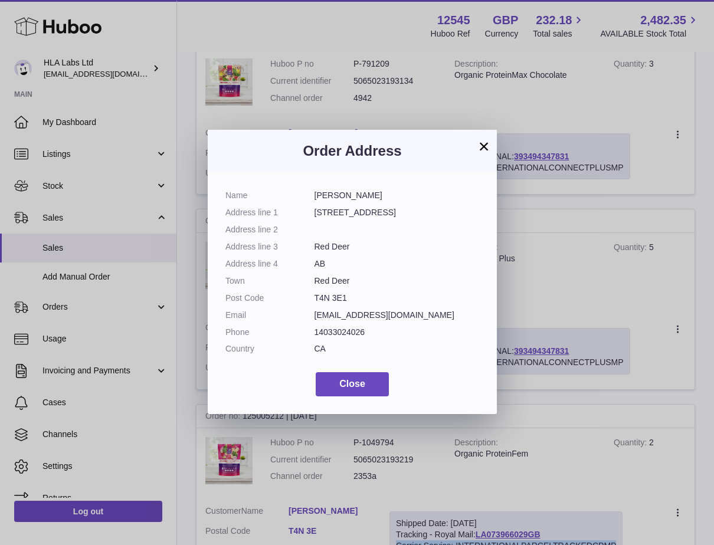  Describe the element at coordinates (270, 212) in the screenshot. I see `dt: Address line 1` at that location.